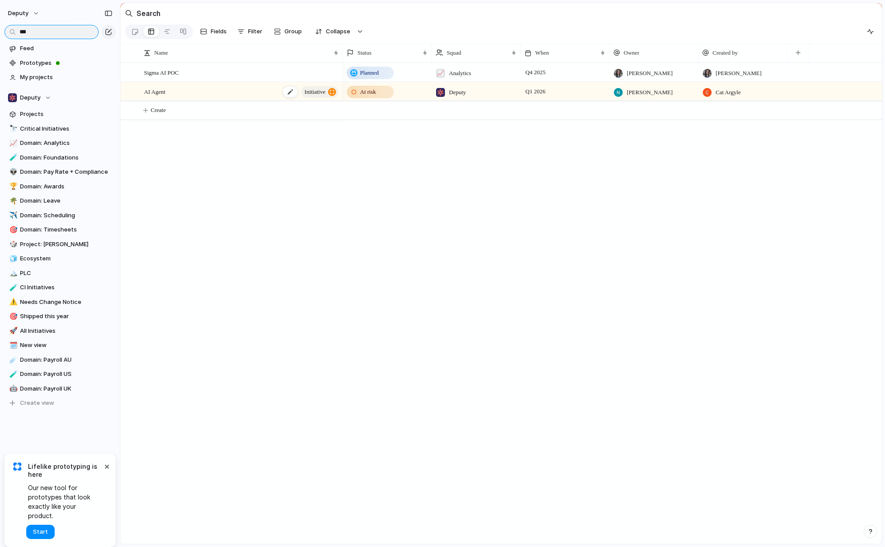  I want to click on span: Owner, so click(631, 53).